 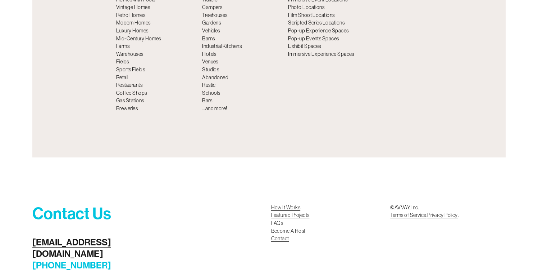 What do you see at coordinates (442, 215) in the screenshot?
I see `a: Privacy Policy` at bounding box center [442, 215].